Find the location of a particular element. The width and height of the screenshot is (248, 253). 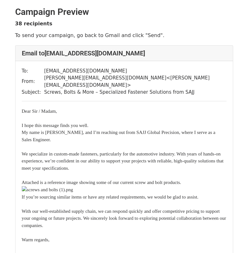

font: Dear Sir / Madam, is located at coordinates (40, 111).